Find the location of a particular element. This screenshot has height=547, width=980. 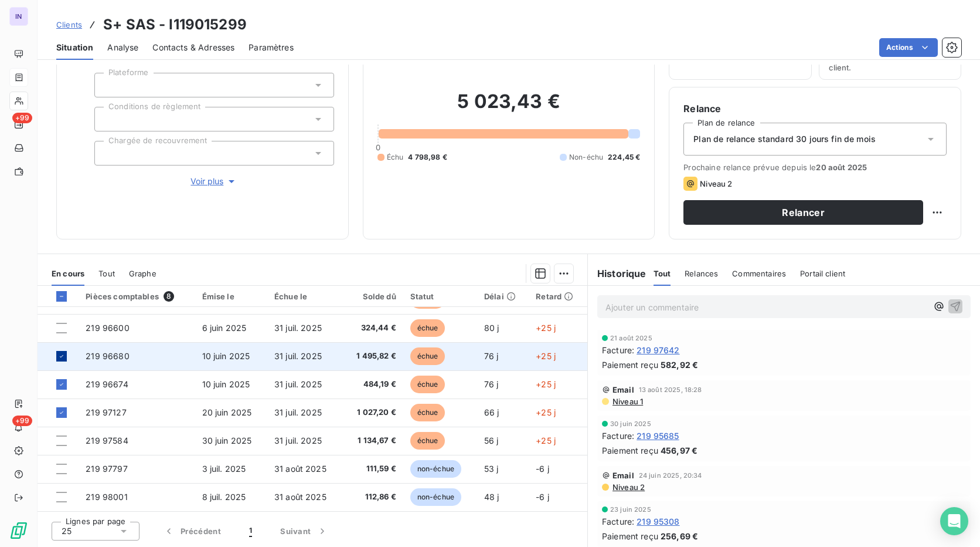

span: 80 j is located at coordinates (491, 327).